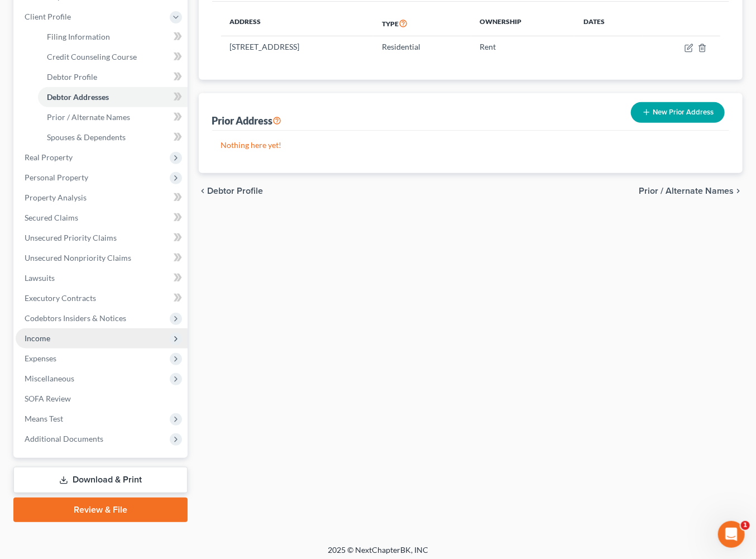 The width and height of the screenshot is (756, 559). What do you see at coordinates (203, 191) in the screenshot?
I see `i: chevron_left` at bounding box center [203, 191].